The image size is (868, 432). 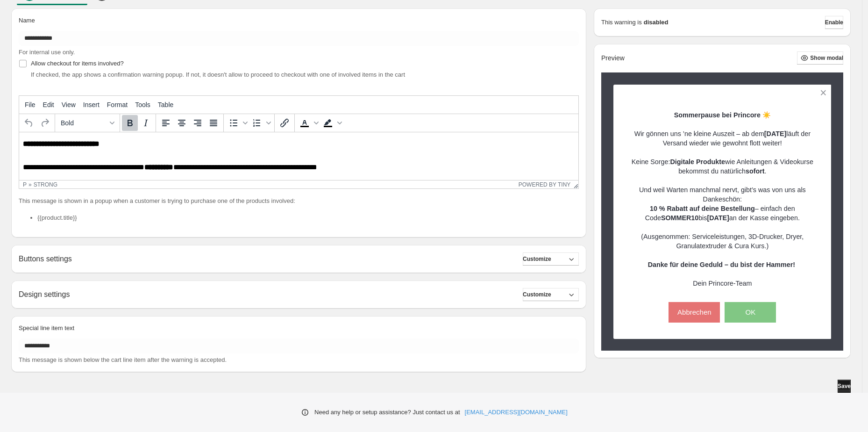 I want to click on button: Align left, so click(x=166, y=123).